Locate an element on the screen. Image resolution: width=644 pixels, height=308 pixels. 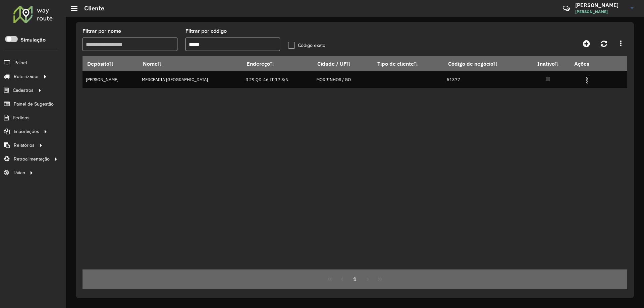
span: Retroalimentação is located at coordinates (32, 159).